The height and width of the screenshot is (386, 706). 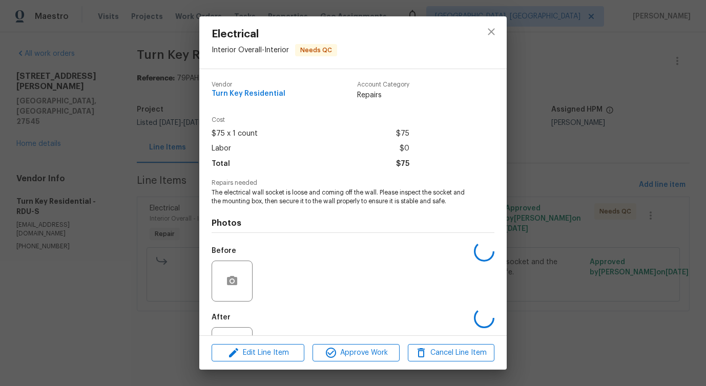 What do you see at coordinates (224, 251) in the screenshot?
I see `h5: Before` at bounding box center [224, 251].